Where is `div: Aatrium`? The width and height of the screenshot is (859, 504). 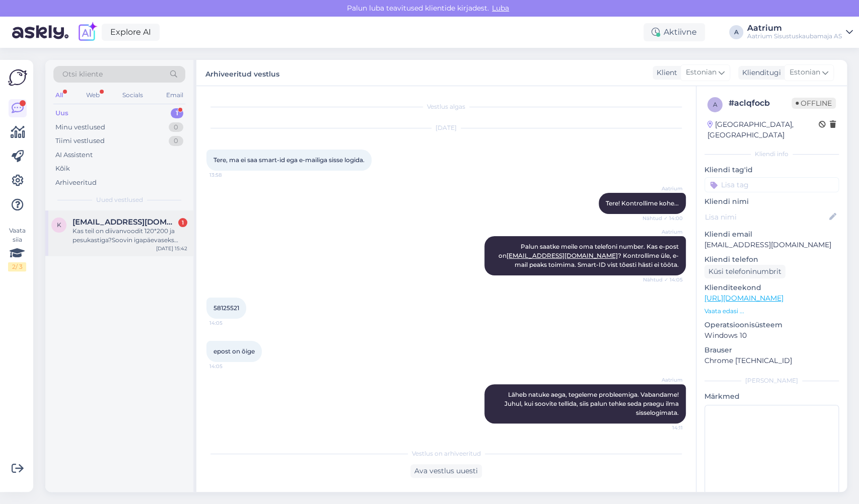
div: Aatrium is located at coordinates (795, 28).